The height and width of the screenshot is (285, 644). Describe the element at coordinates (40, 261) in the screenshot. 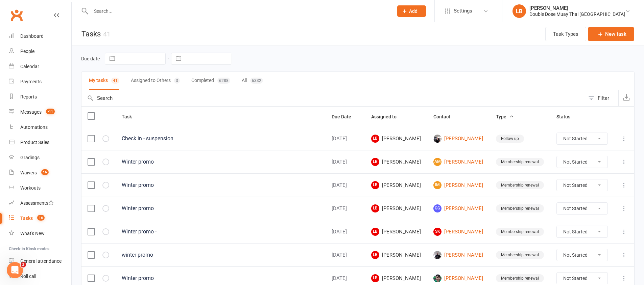

I see `a: General attendance kiosk mode` at that location.